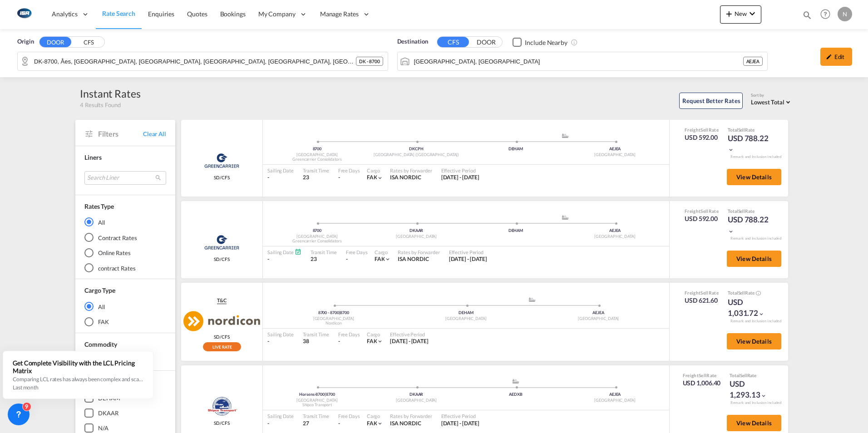 Image resolution: width=868 pixels, height=433 pixels. I want to click on md-radio-button: contract Rates, so click(125, 268).